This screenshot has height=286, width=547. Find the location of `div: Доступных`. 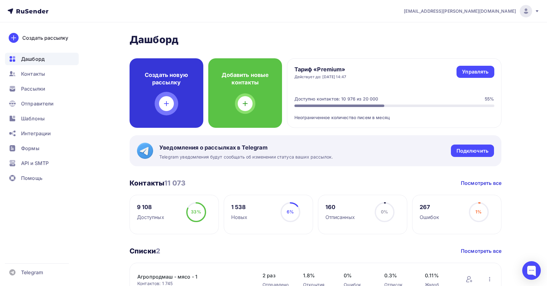

div: Доступных is located at coordinates (151, 217).